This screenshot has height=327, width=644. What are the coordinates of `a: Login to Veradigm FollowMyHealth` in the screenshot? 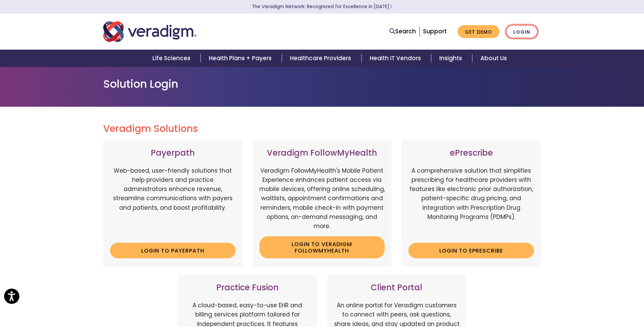 It's located at (322, 247).